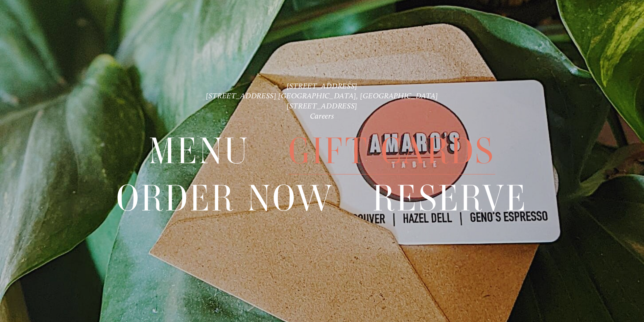 The height and width of the screenshot is (322, 644). What do you see at coordinates (450, 198) in the screenshot?
I see `a: Reserve` at bounding box center [450, 198].